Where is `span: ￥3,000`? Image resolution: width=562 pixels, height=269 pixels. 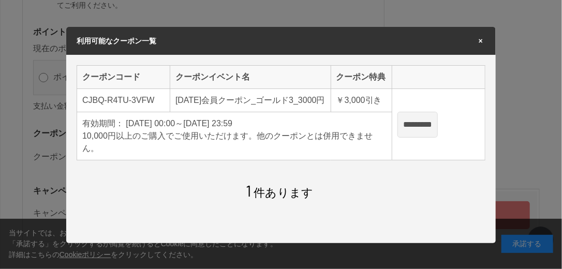 span: ￥3,000 is located at coordinates (351, 100).